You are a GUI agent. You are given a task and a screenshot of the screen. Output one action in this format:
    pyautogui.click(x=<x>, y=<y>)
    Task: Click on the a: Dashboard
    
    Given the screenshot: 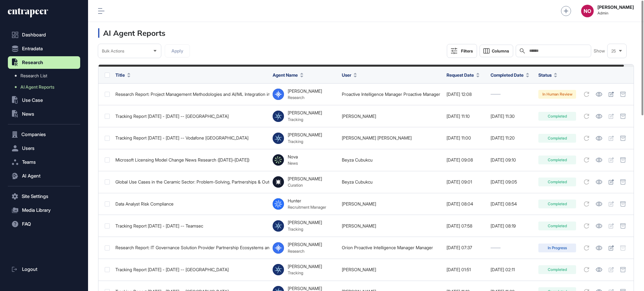 What is the action you would take?
    pyautogui.click(x=44, y=35)
    